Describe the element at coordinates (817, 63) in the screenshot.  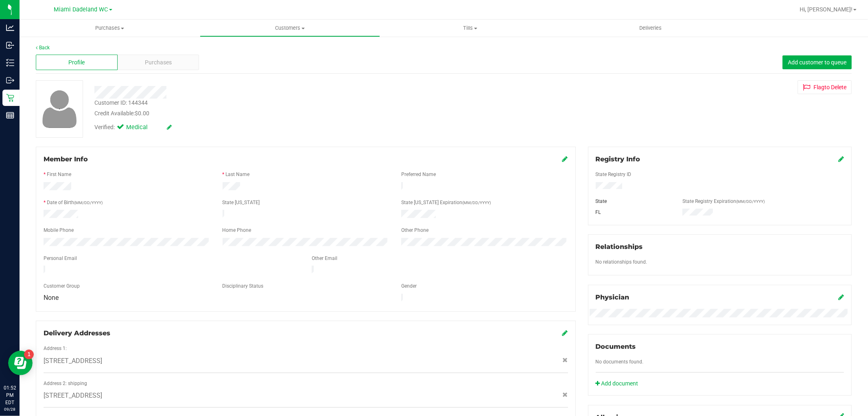
I see `button: Add customer to queue` at that location.